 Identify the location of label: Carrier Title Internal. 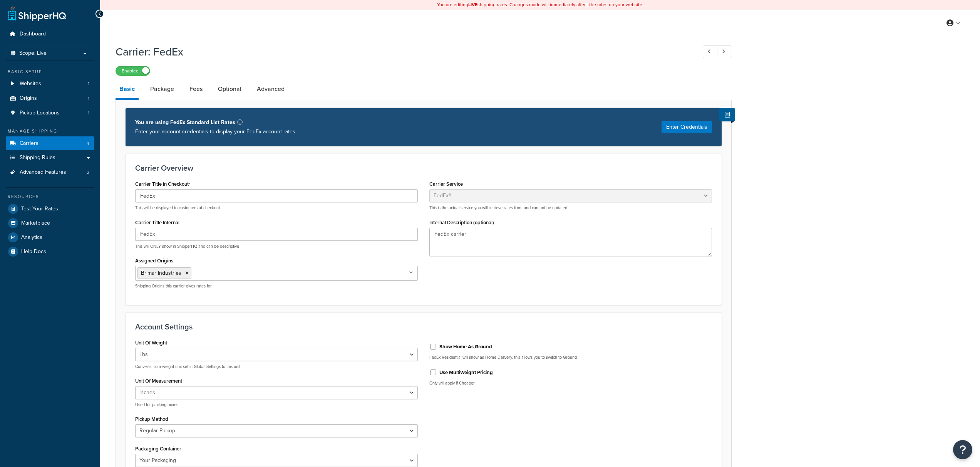
(157, 222).